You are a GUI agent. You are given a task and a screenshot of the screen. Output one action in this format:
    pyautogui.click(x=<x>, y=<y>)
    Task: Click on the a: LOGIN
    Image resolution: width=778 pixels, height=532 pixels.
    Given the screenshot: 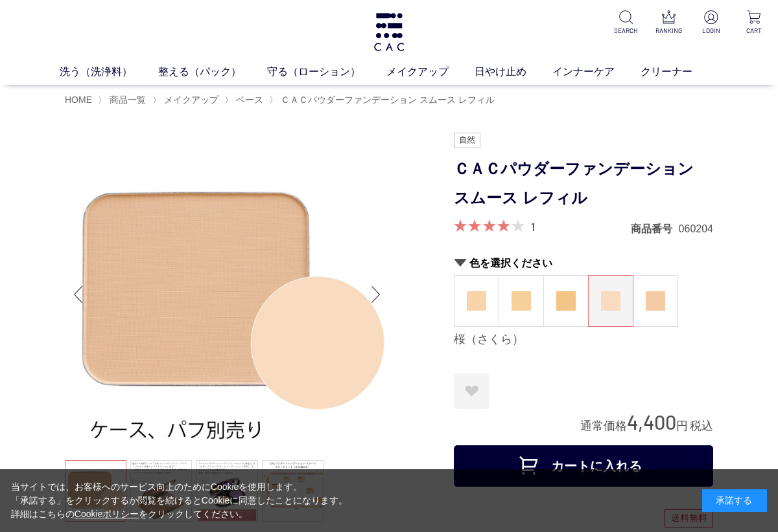 What is the action you would take?
    pyautogui.click(x=711, y=23)
    